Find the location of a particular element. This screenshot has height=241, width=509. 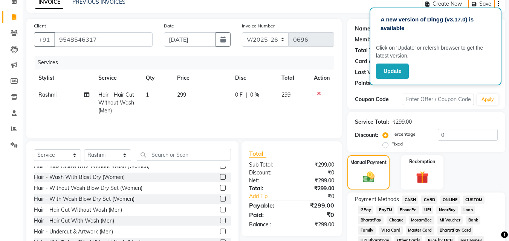

label: Invoice Number is located at coordinates (258, 26).